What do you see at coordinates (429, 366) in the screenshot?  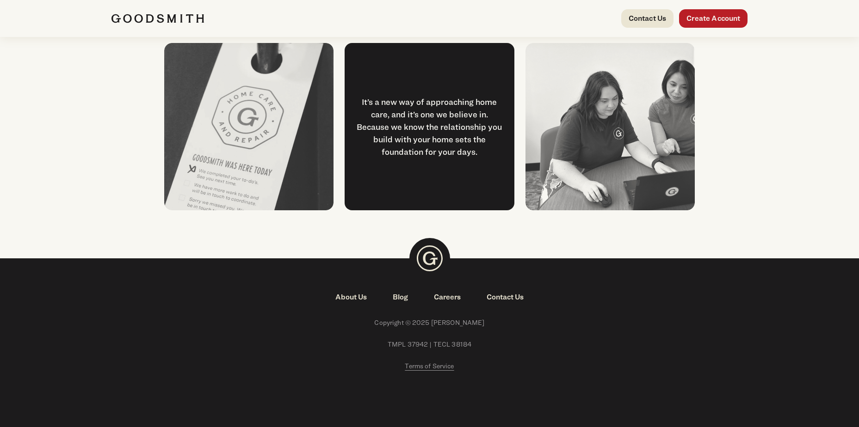 I see `span: Terms of Service` at bounding box center [429, 366].